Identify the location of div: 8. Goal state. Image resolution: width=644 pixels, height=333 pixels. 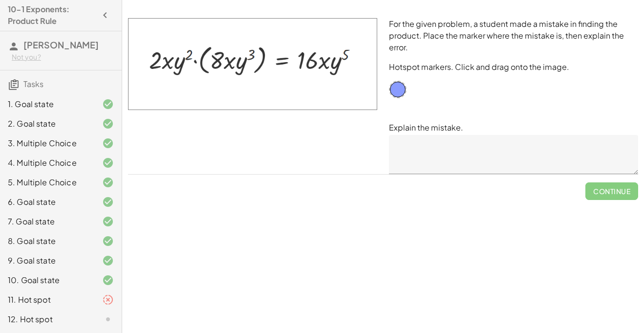
(47, 241).